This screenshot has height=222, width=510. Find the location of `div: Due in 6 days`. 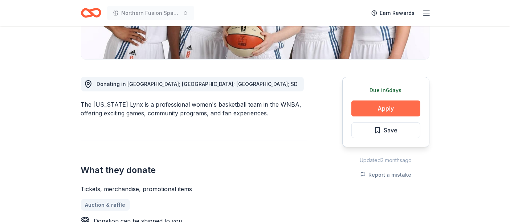

div: Due in 6 days is located at coordinates (386, 90).